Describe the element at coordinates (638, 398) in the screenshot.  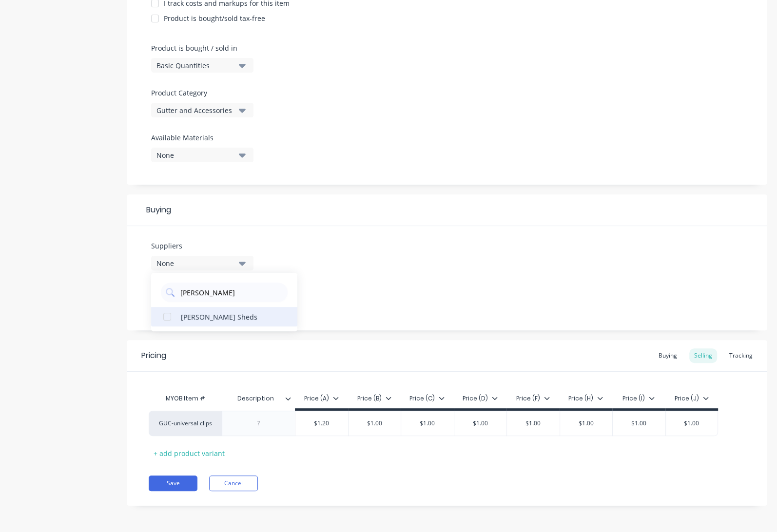
I see `div: Price (I)` at that location.